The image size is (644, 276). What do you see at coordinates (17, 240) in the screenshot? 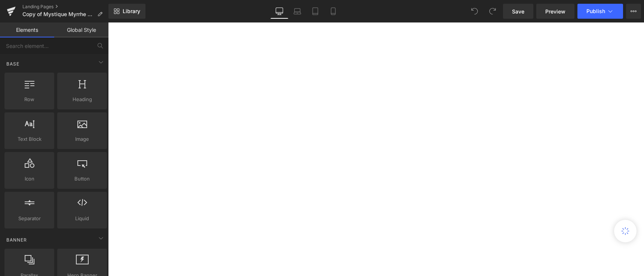
I see `span: Banner` at bounding box center [17, 240].